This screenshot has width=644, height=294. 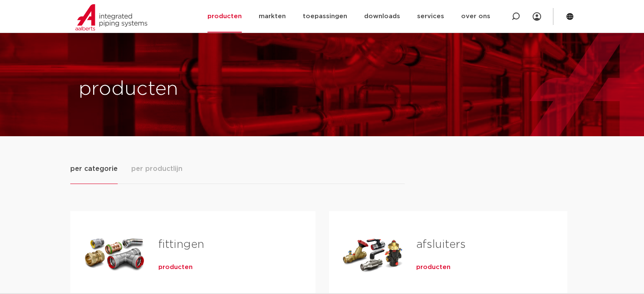 I want to click on span: per productlijn, so click(x=157, y=169).